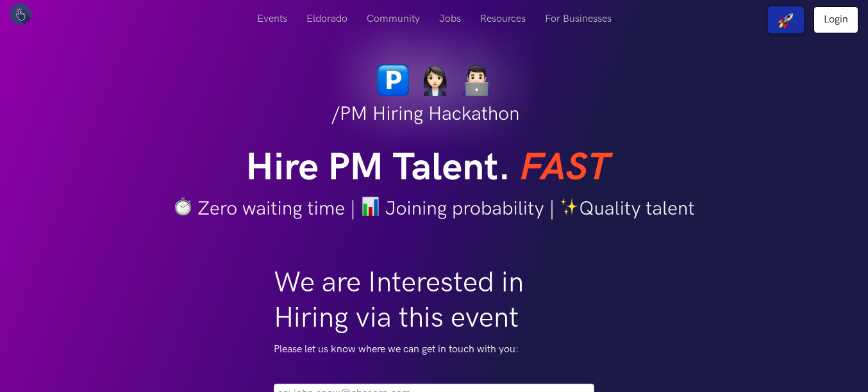  I want to click on a: Eldorado, so click(327, 19).